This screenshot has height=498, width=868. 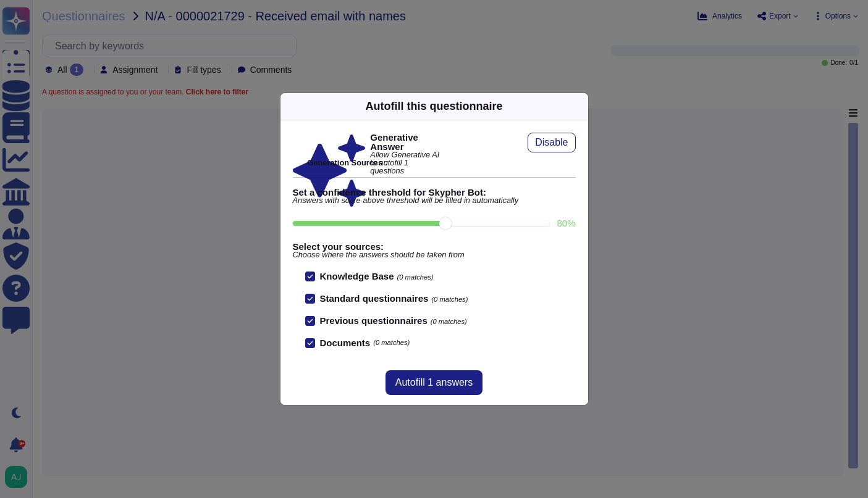 What do you see at coordinates (434, 246) in the screenshot?
I see `b: Select your sources:` at bounding box center [434, 246].